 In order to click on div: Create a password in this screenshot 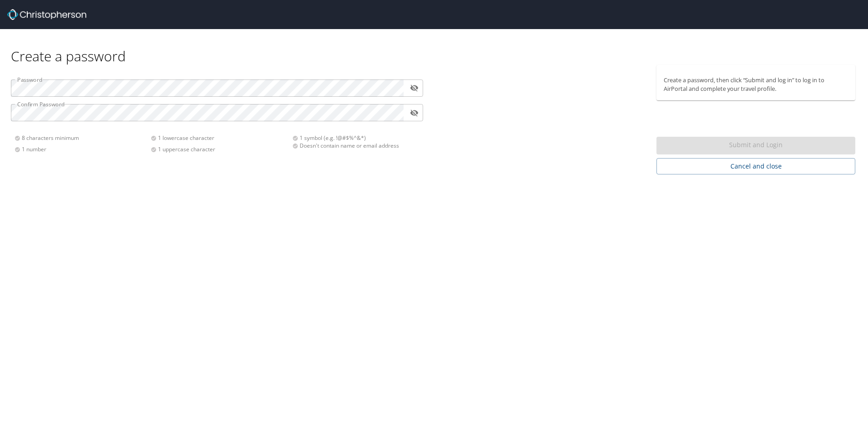, I will do `click(434, 47)`.